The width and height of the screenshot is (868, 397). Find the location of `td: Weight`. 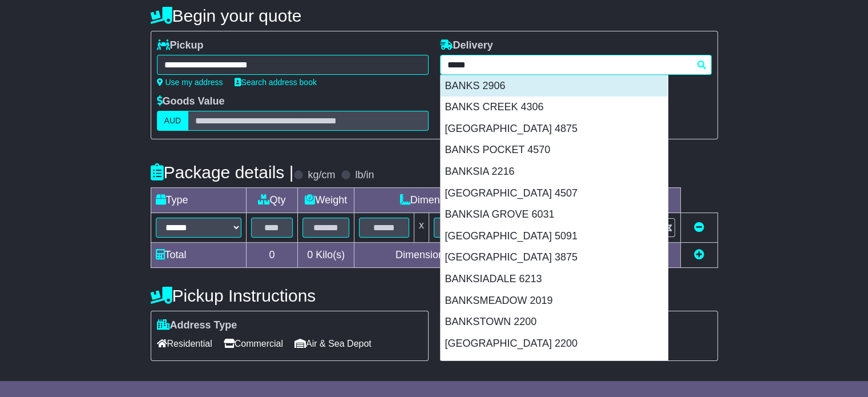

td: Weight is located at coordinates (326, 201).